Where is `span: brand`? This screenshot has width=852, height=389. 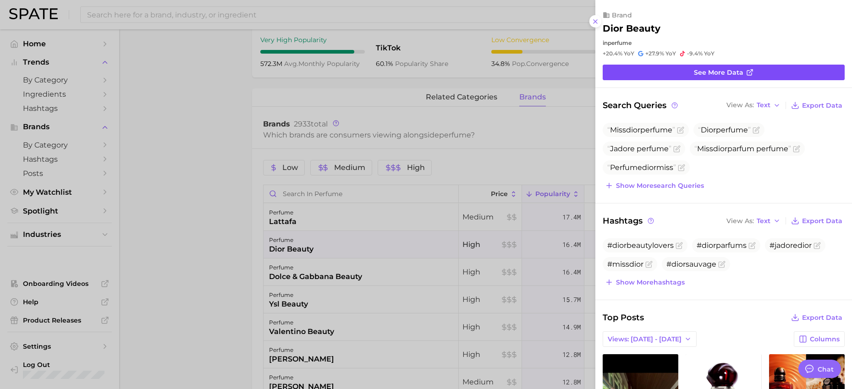 span: brand is located at coordinates (622, 15).